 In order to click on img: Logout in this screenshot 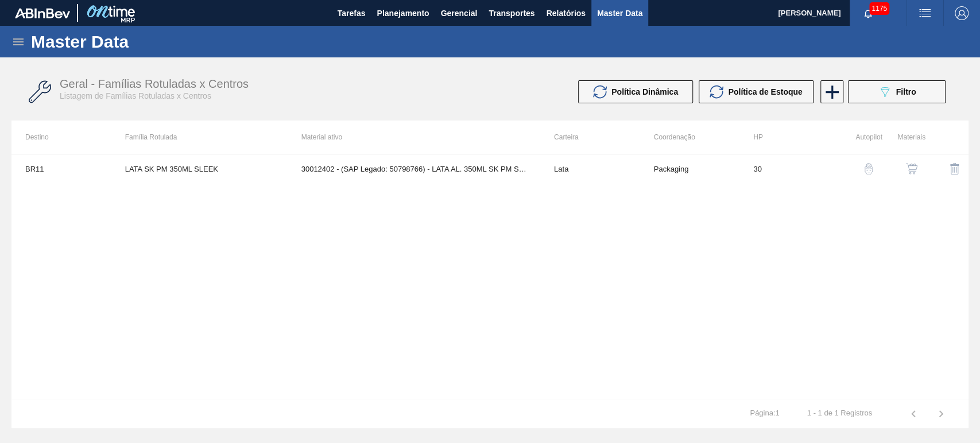, I will do `click(961, 13)`.